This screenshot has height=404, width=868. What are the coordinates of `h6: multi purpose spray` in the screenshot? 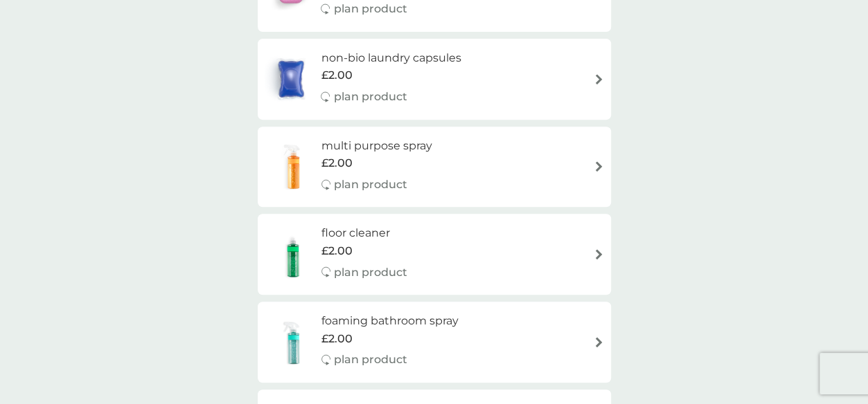 It's located at (377, 146).